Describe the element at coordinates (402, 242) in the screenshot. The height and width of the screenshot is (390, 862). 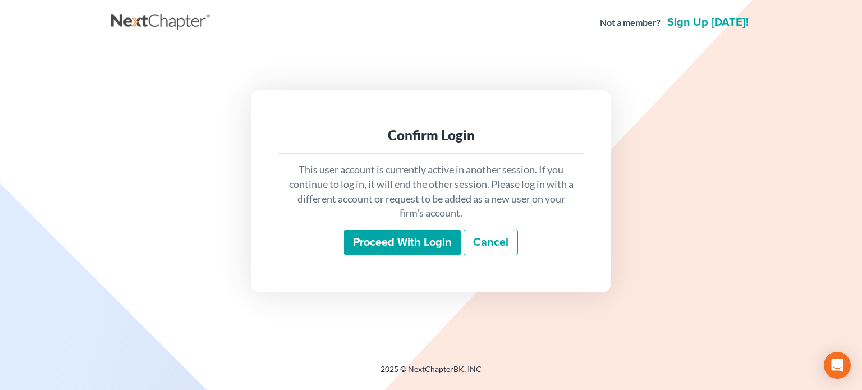
I see `input: Proceed with login` at that location.